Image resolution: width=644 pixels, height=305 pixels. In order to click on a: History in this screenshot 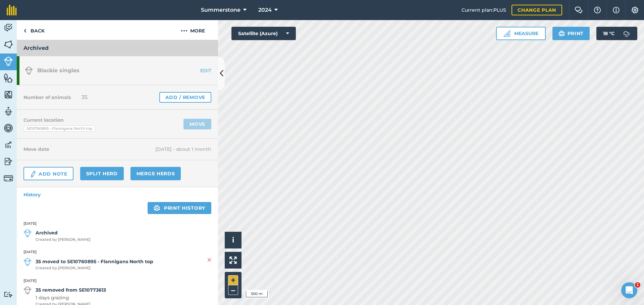, I will do `click(117, 195)`.